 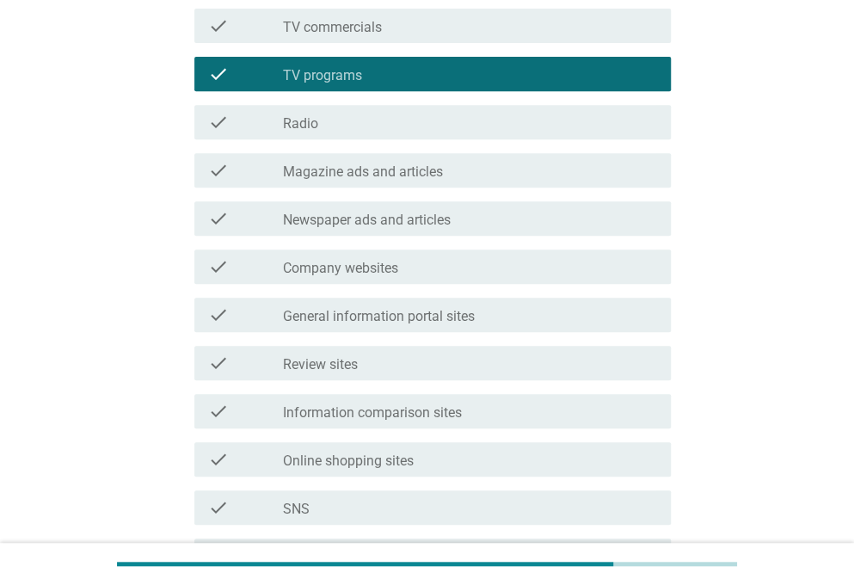 What do you see at coordinates (322, 76) in the screenshot?
I see `label: TV programs` at bounding box center [322, 76].